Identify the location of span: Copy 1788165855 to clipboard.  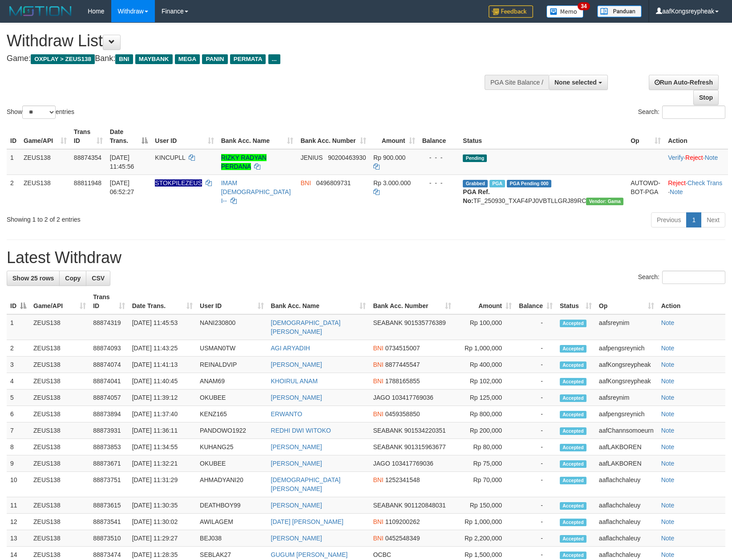
(402, 381).